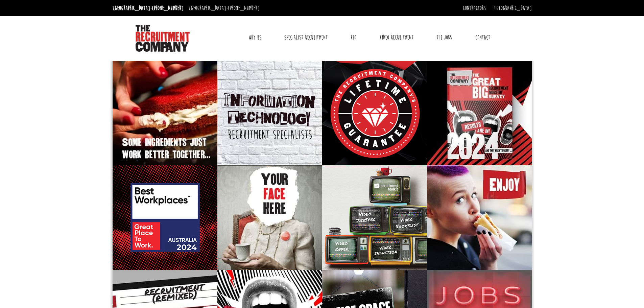 This screenshot has height=308, width=644. What do you see at coordinates (474, 8) in the screenshot?
I see `a: Contractors` at bounding box center [474, 8].